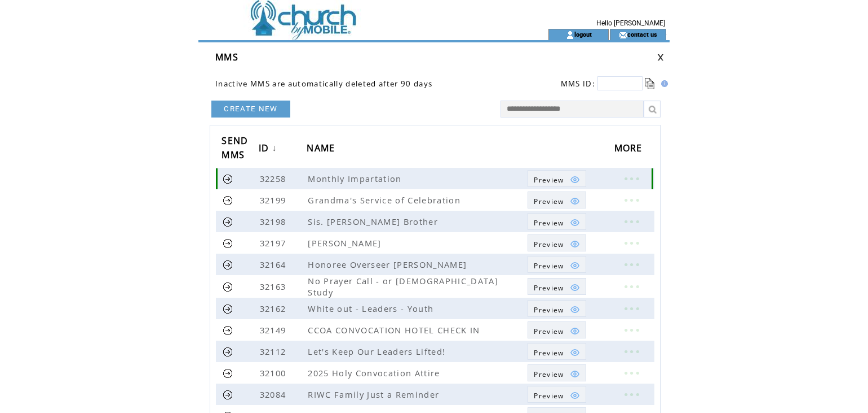  Describe the element at coordinates (275, 330) in the screenshot. I see `span: 32149` at that location.